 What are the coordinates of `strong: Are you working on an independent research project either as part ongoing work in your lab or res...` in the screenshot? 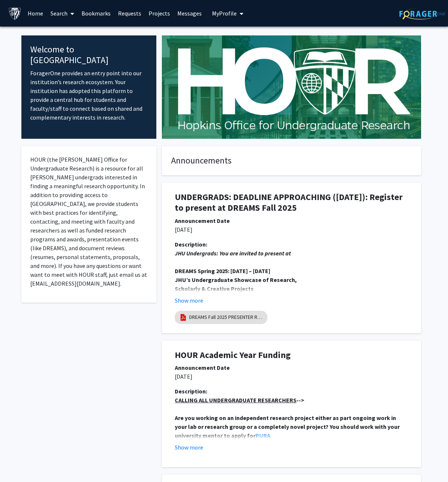 It's located at (288, 427).